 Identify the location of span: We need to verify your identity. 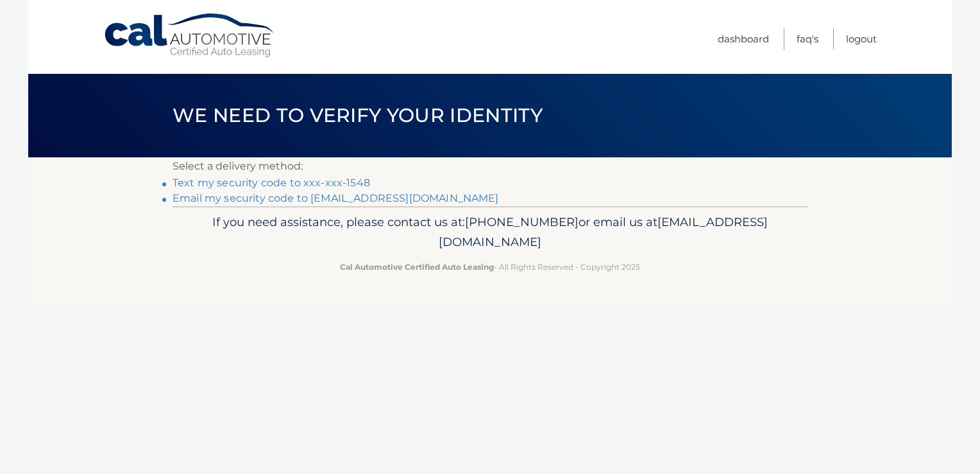
(358, 115).